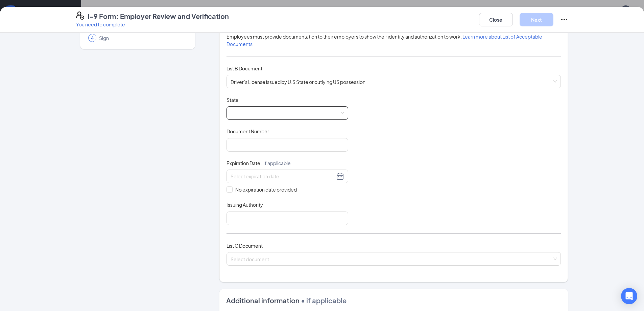 This screenshot has width=644, height=311. Describe the element at coordinates (244, 68) in the screenshot. I see `span: List B Document` at that location.